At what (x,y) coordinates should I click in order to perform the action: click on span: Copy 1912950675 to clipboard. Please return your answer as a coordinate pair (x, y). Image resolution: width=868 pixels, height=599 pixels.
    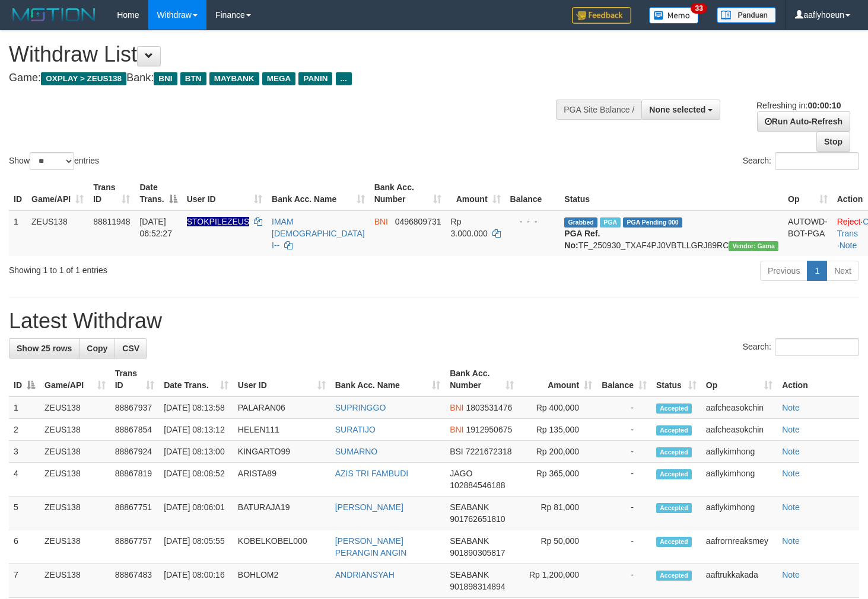
    Looking at the image, I should click on (489, 430).